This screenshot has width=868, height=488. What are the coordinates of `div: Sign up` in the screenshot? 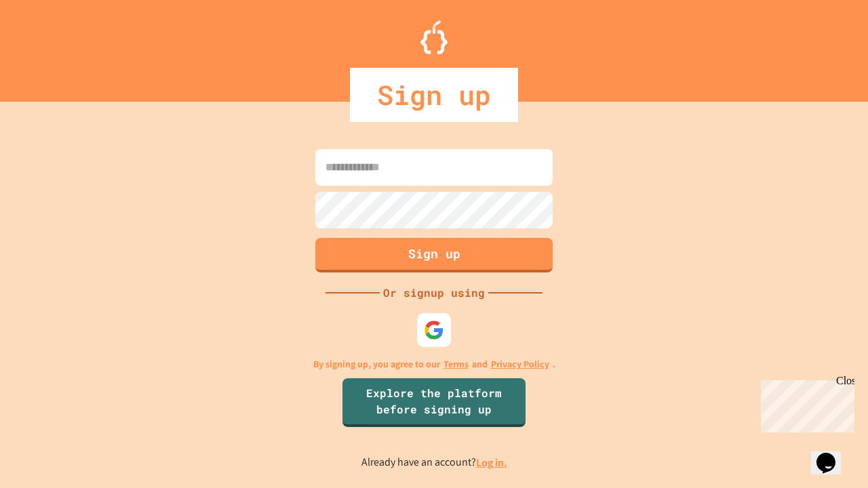 It's located at (434, 95).